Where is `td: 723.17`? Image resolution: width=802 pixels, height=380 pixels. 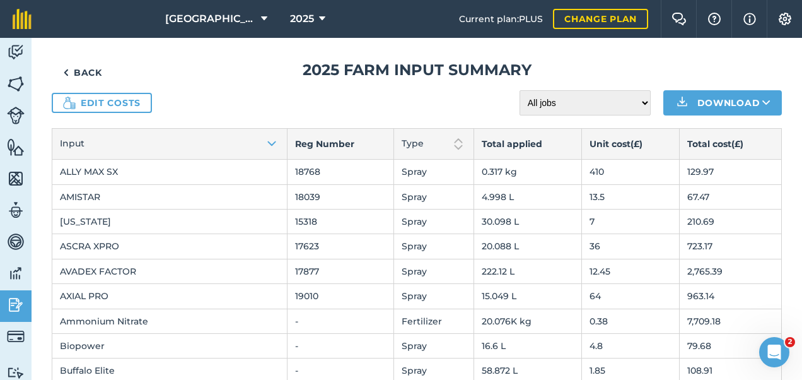
td: 723.17 is located at coordinates (731, 246).